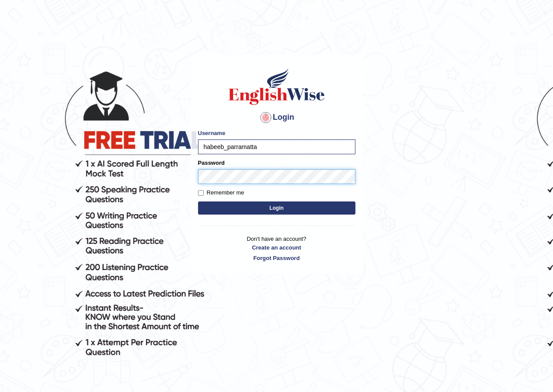 Image resolution: width=553 pixels, height=392 pixels. What do you see at coordinates (221, 193) in the screenshot?
I see `label: Remember me` at bounding box center [221, 193].